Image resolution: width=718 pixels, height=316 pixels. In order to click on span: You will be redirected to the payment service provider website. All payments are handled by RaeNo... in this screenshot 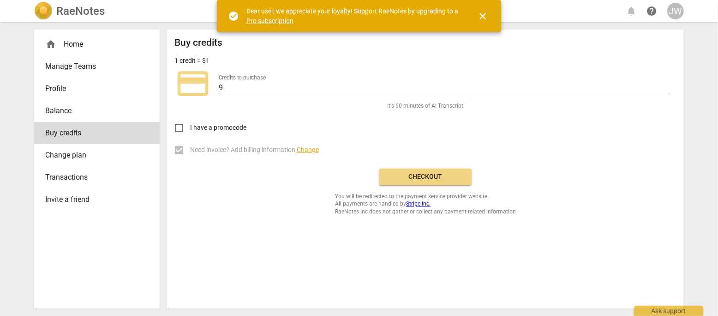, I will do `click(425, 204)`.